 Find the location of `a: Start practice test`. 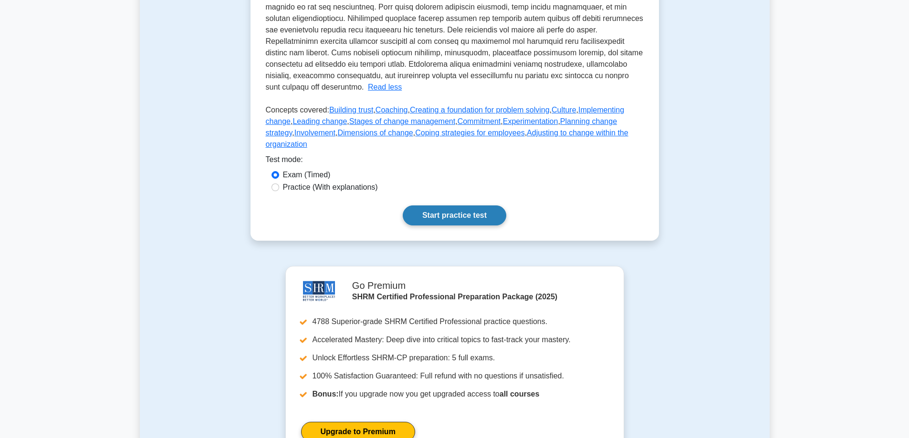

a: Start practice test is located at coordinates (454, 216).